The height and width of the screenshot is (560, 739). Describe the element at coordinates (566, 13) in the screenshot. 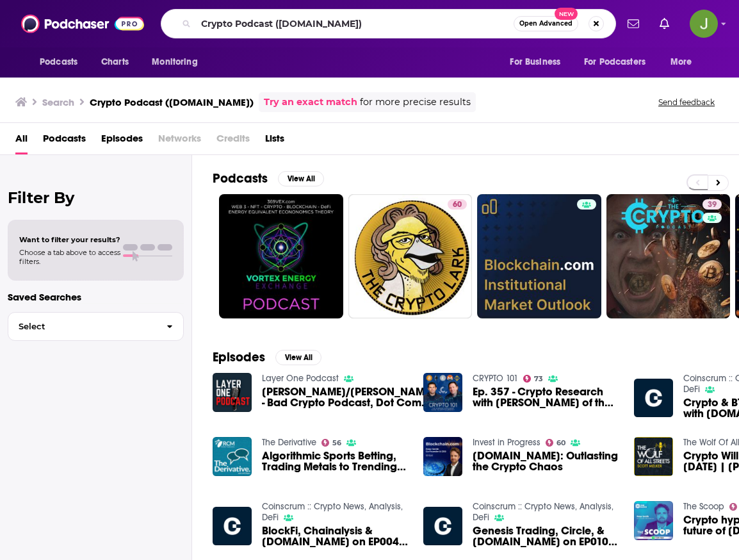

I see `span: New` at that location.